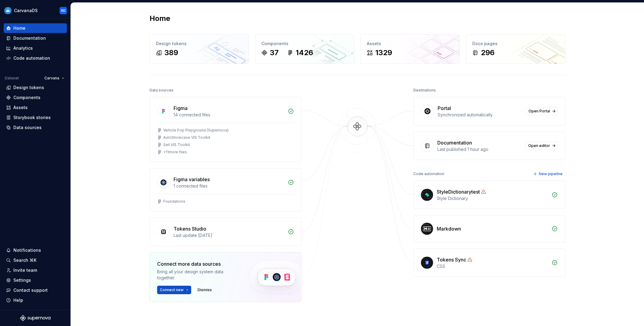 The height and width of the screenshot is (326, 644). I want to click on a: Figma14 connected filesVehicle Pop Playground (Supernova)AutoShowcase VIS ToolkitSell VIS Toolkit..., so click(225, 129).